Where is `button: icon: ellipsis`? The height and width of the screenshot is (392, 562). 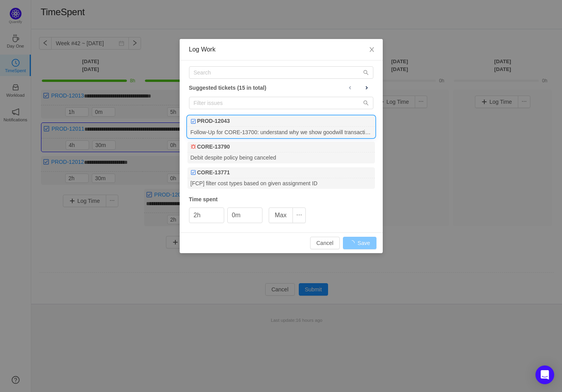 button: icon: ellipsis is located at coordinates (299, 215).